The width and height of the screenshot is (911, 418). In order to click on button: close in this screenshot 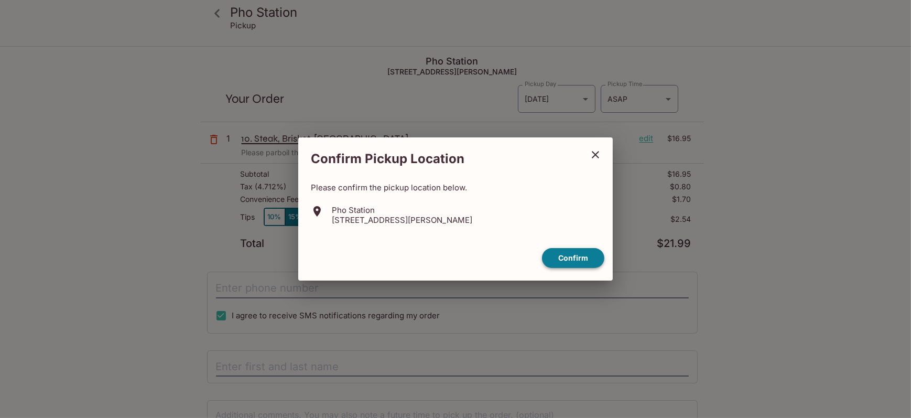, I will do `click(595, 155)`.